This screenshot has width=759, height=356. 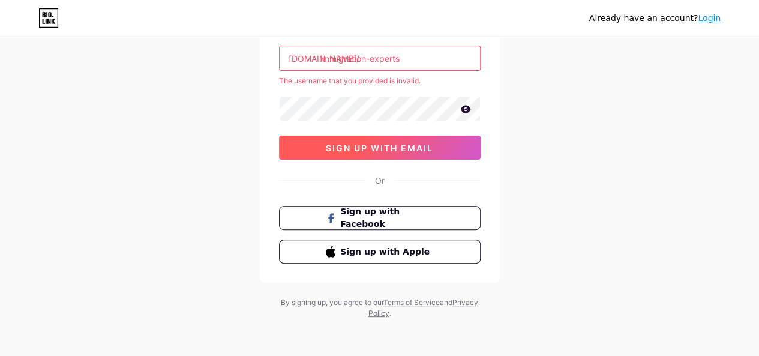 What do you see at coordinates (654, 18) in the screenshot?
I see `div: Already have an account?` at bounding box center [654, 18].